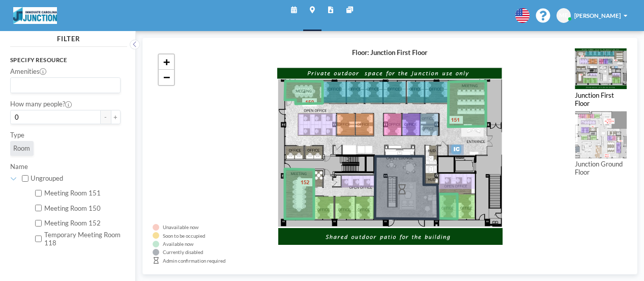  Describe the element at coordinates (65, 85) in the screenshot. I see `div: Search for option` at that location.